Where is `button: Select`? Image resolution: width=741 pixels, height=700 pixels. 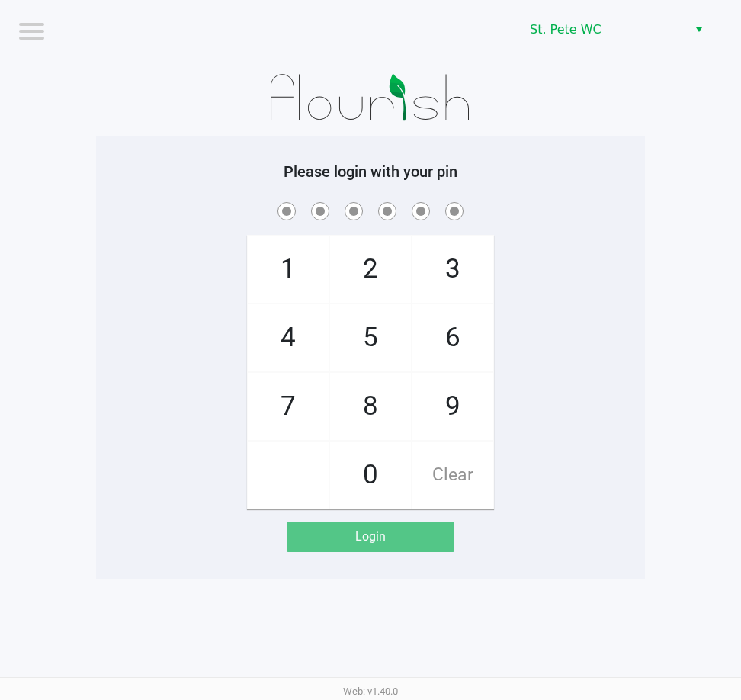
button: Select is located at coordinates (698, 30).